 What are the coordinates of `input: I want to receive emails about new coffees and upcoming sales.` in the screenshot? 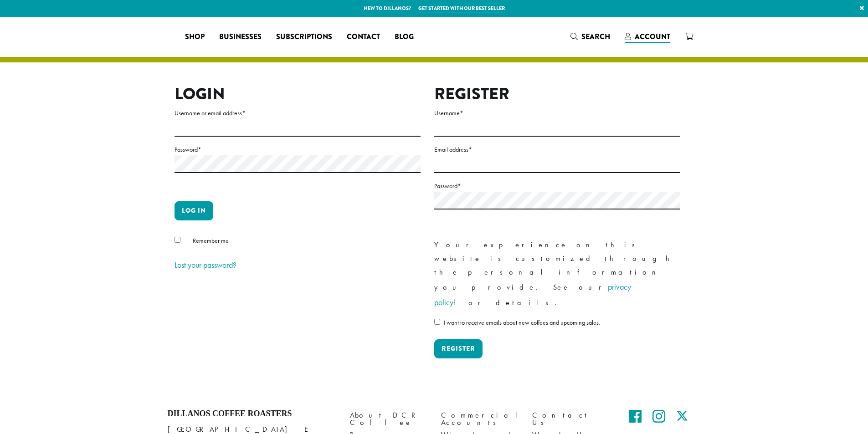 It's located at (437, 322).